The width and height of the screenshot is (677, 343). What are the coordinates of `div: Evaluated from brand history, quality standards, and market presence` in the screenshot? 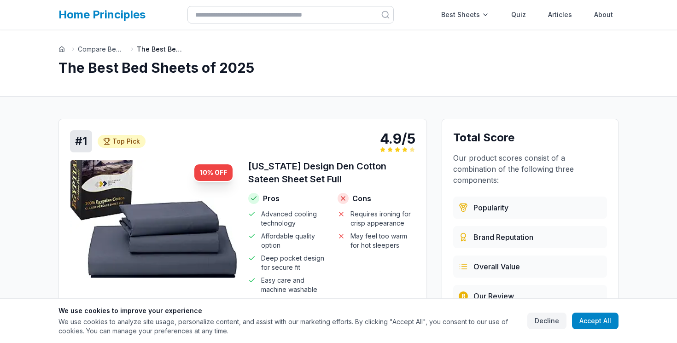 It's located at (530, 237).